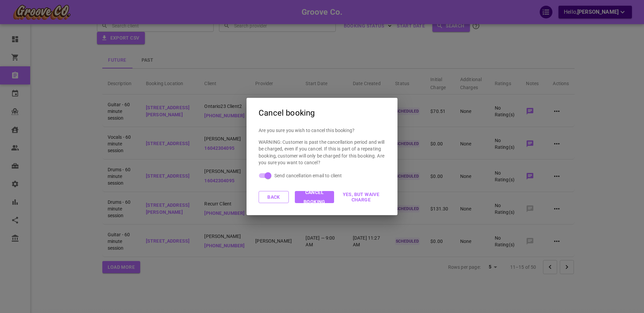 Image resolution: width=644 pixels, height=313 pixels. Describe the element at coordinates (361, 197) in the screenshot. I see `button: Yes, but Waive Charge` at that location.